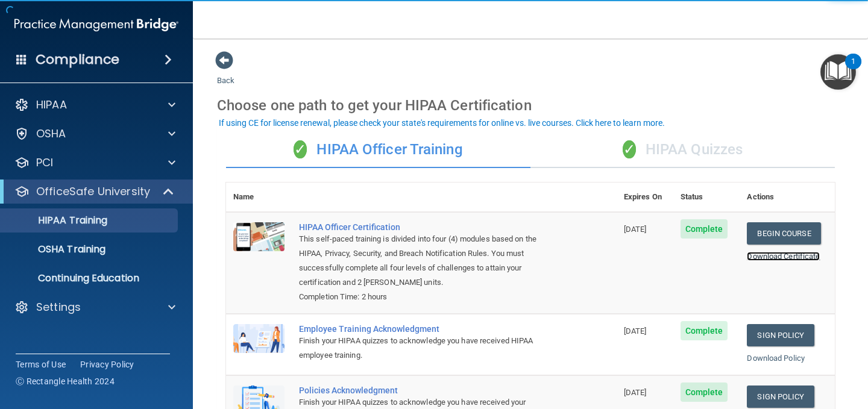 The image size is (868, 409). What do you see at coordinates (442, 123) in the screenshot?
I see `button: If using CE for license renewal, please check your state's requirements for online vs. live cours...` at bounding box center [442, 123].